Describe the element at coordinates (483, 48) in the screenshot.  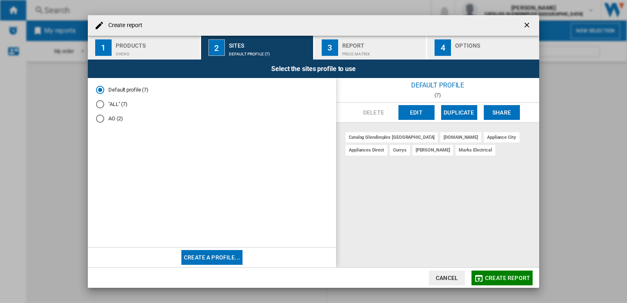
I see `button: 4 Options` at that location.